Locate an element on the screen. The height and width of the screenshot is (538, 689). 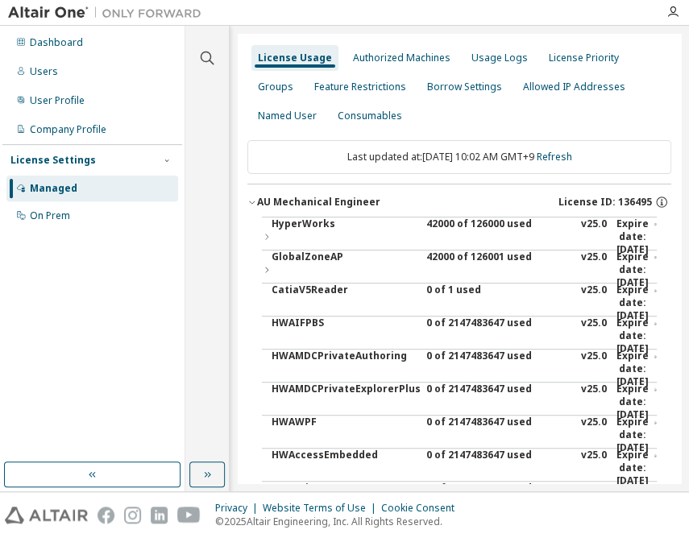
div: On Prem is located at coordinates (50, 216).